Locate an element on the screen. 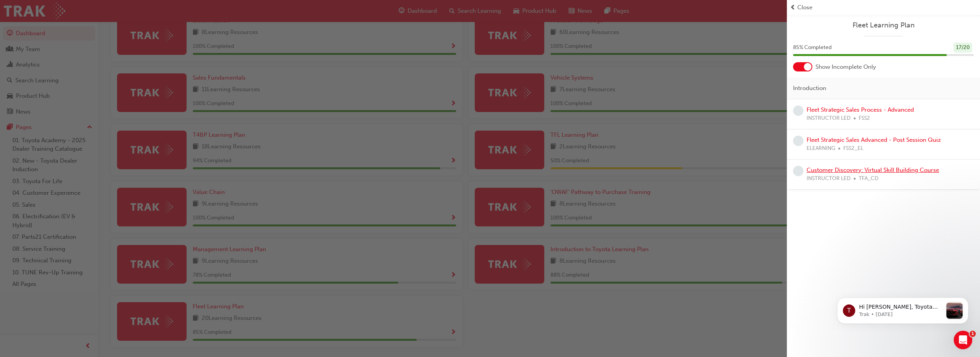 The height and width of the screenshot is (357, 980). span: TFA_CD is located at coordinates (868, 178).